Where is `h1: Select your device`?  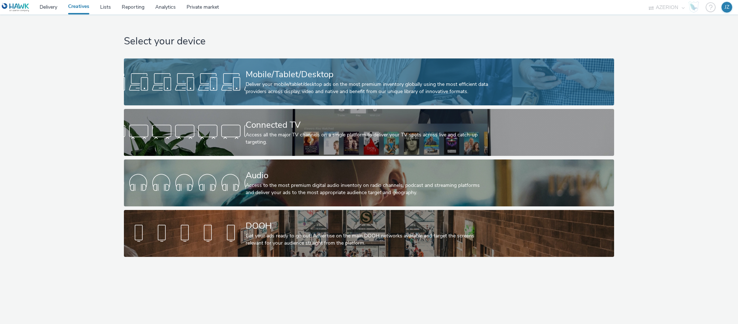
h1: Select your device is located at coordinates (369, 41).